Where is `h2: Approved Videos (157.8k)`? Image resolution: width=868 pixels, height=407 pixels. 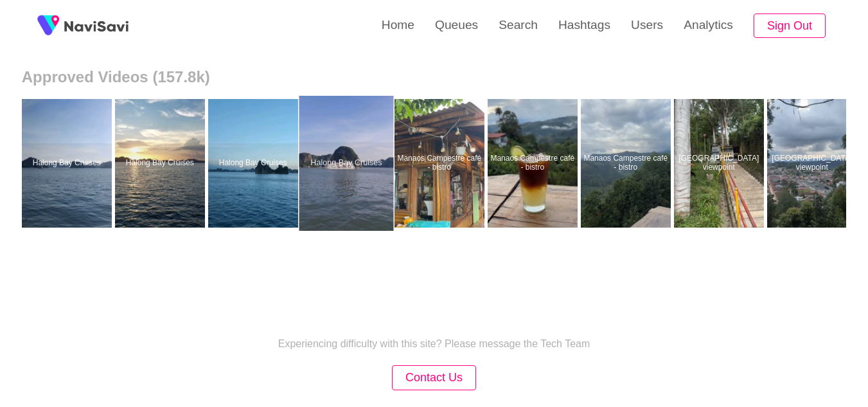
h2: Approved Videos (157.8k) is located at coordinates (433, 77).